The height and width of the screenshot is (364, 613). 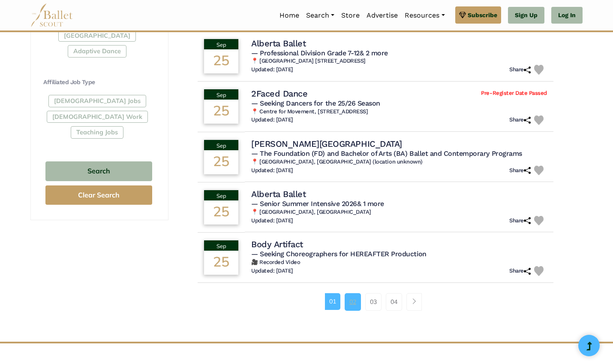 What do you see at coordinates (318, 203) in the screenshot?
I see `span: — Senior Summer Intensive 2026` at bounding box center [318, 203].